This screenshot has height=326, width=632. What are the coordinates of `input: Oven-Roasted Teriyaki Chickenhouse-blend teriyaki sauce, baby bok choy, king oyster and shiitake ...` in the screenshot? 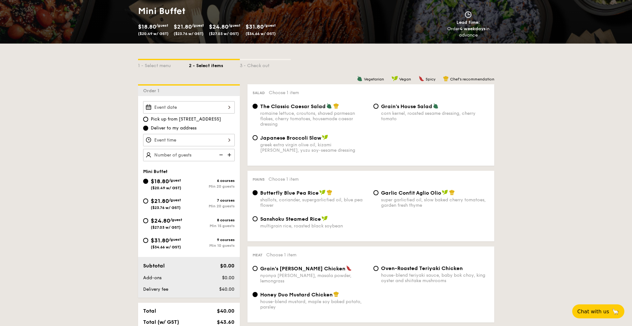 It's located at (376, 268).